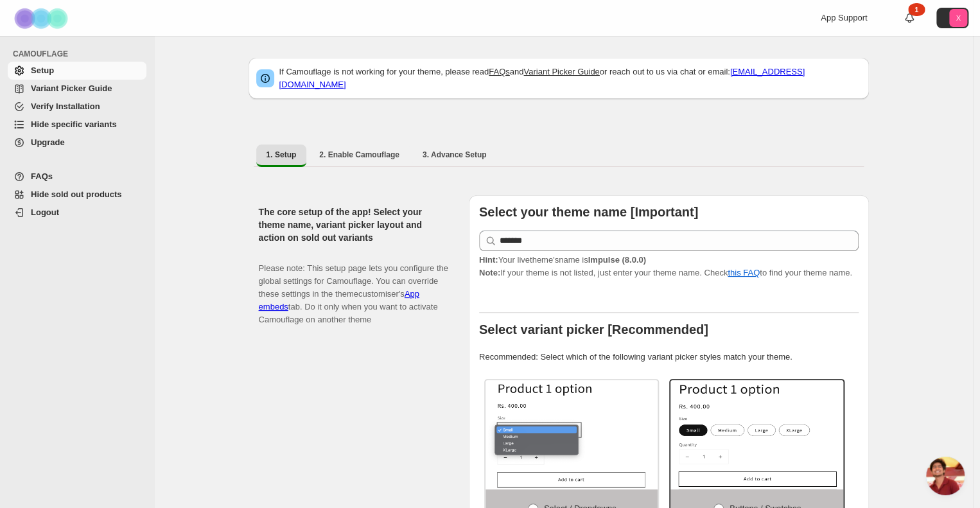 The height and width of the screenshot is (508, 980). I want to click on span: Variant Picker Guide, so click(71, 88).